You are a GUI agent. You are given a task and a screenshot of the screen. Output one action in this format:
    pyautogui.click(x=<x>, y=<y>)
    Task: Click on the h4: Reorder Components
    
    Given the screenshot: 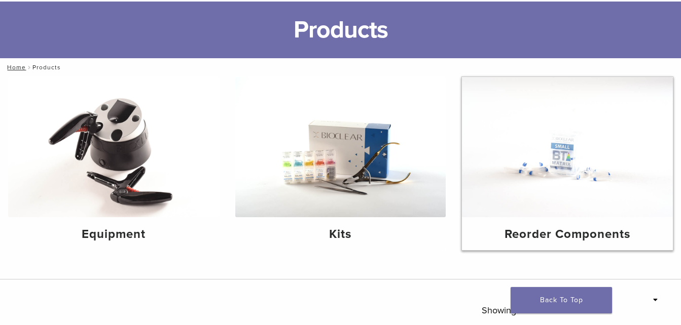 What is the action you would take?
    pyautogui.click(x=567, y=235)
    